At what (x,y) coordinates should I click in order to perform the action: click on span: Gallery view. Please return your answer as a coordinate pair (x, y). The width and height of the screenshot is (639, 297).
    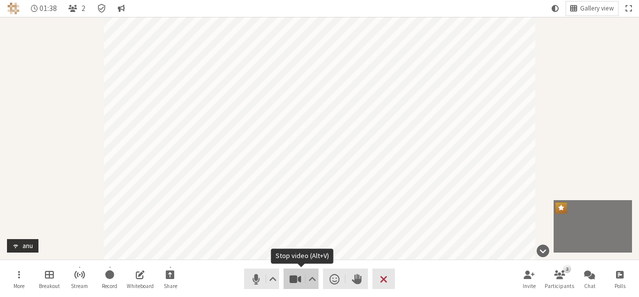
    Looking at the image, I should click on (597, 8).